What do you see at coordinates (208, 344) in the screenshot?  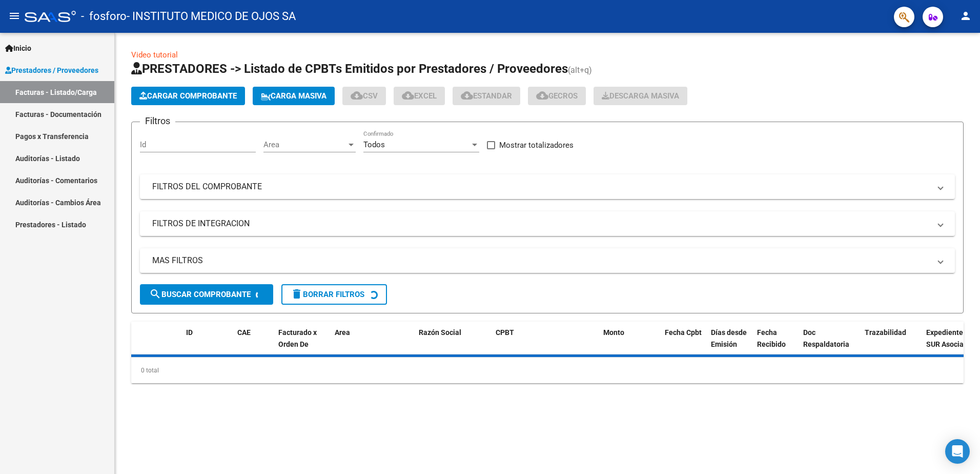 I see `datatable-header-cell: ID` at bounding box center [208, 344].